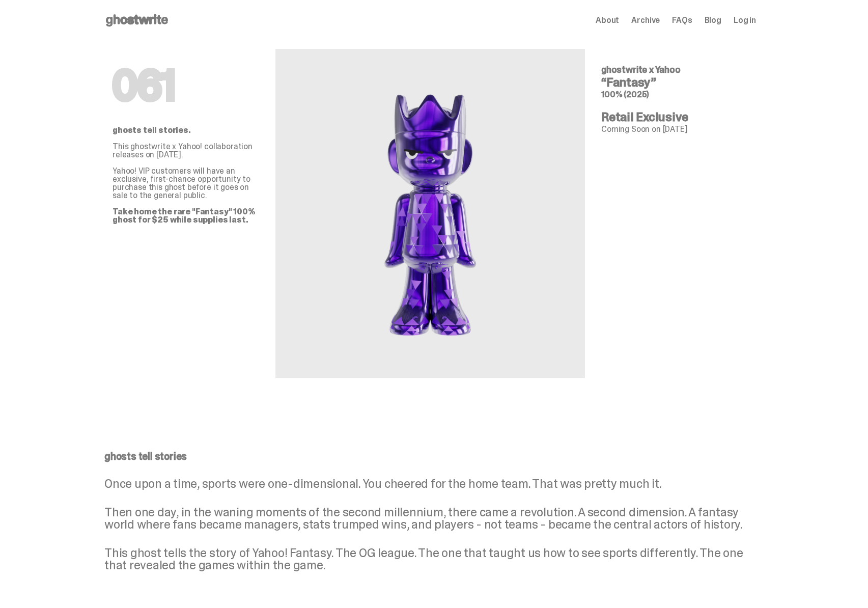 This screenshot has width=868, height=608. Describe the element at coordinates (430, 559) in the screenshot. I see `p: This ghost tells the story of Yahoo! Fantasy. The OG league. The one that taught us how to see sp...` at that location.